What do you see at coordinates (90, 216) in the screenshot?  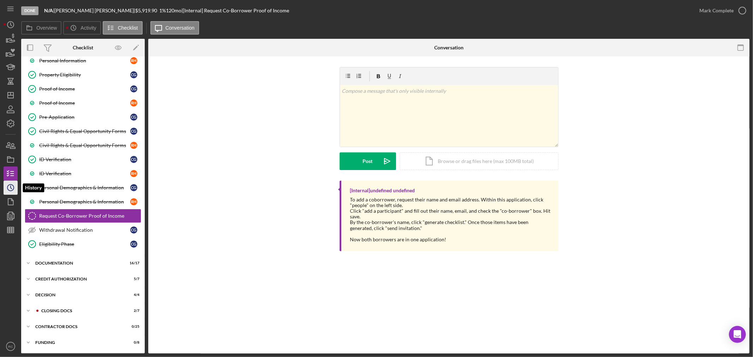 I see `div: Request Co-Borrower Proof of Income` at bounding box center [90, 216].